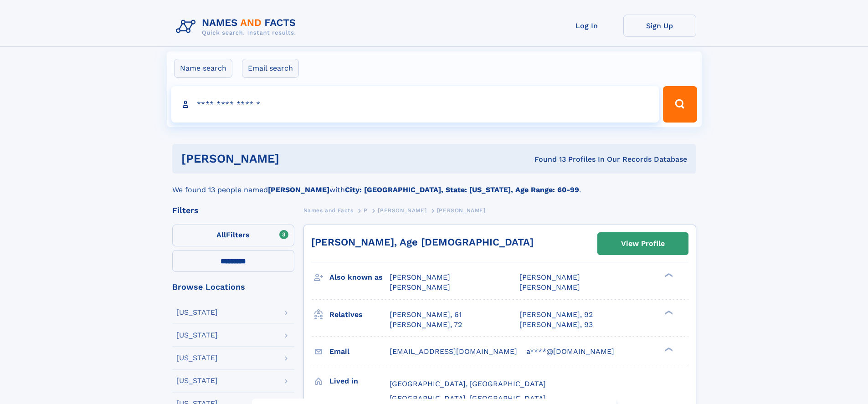 The height and width of the screenshot is (404, 868). I want to click on div: View Profile, so click(643, 244).